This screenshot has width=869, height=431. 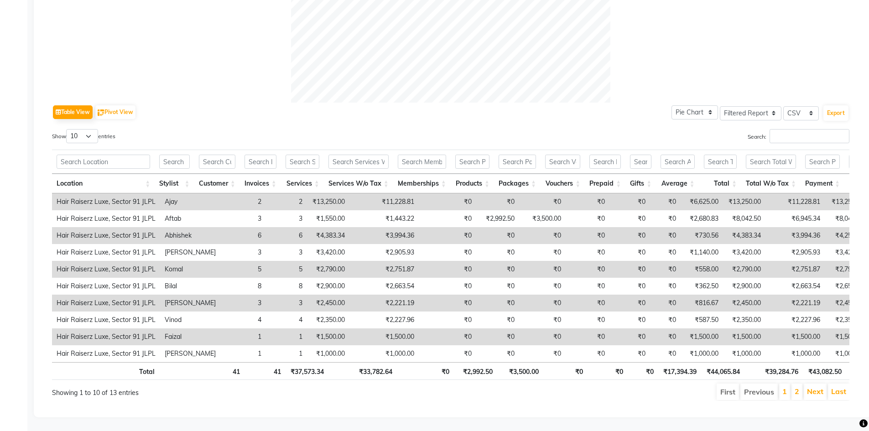 What do you see at coordinates (795, 269) in the screenshot?
I see `td: ₹2,751.87` at bounding box center [795, 269].